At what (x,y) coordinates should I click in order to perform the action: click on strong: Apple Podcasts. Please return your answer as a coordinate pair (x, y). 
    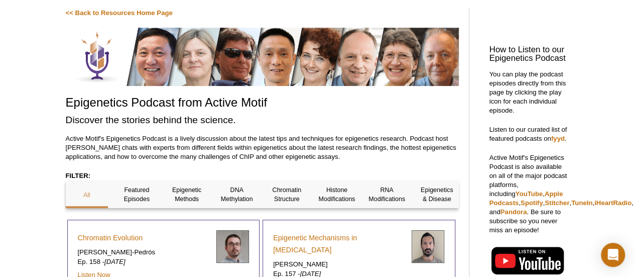
    Looking at the image, I should click on (526, 198).